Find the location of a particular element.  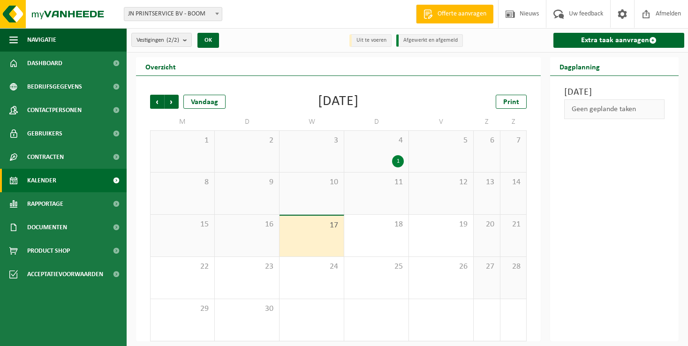

span: Acceptatievoorwaarden is located at coordinates (65, 274).